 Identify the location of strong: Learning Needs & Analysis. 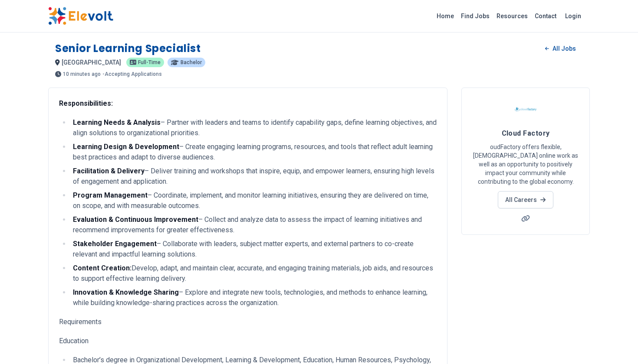
(117, 122).